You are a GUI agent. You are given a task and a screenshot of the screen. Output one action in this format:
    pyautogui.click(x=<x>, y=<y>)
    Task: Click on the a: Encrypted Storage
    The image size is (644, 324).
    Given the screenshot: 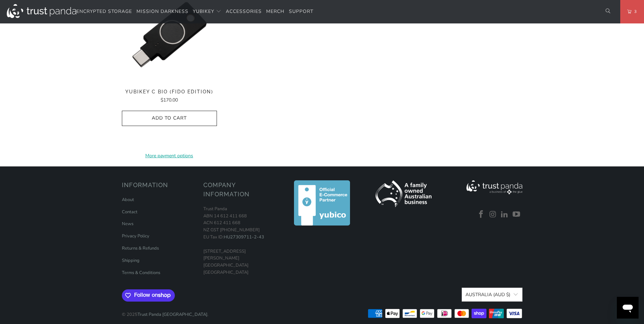 What is the action you would take?
    pyautogui.click(x=104, y=12)
    